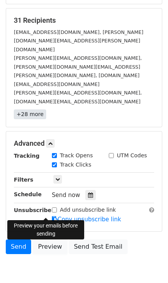 This screenshot has width=168, height=283. Describe the element at coordinates (84, 20) in the screenshot. I see `h5: 31 Recipients` at that location.